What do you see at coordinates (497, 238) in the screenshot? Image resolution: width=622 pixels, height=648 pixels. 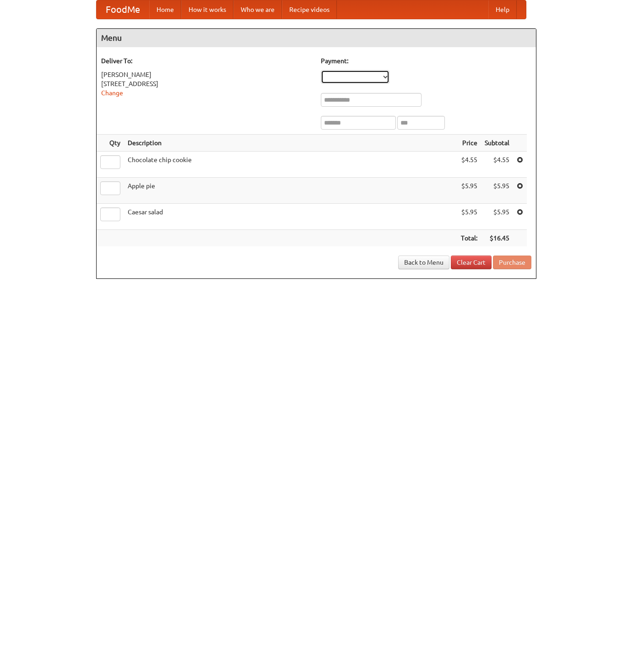 I see `th: $16.45` at bounding box center [497, 238].